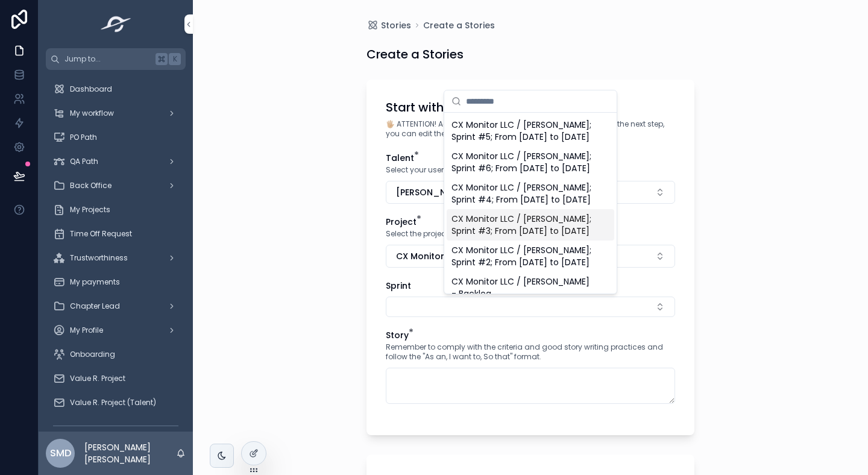 Image resolution: width=868 pixels, height=475 pixels. I want to click on a: Time Off Request, so click(116, 234).